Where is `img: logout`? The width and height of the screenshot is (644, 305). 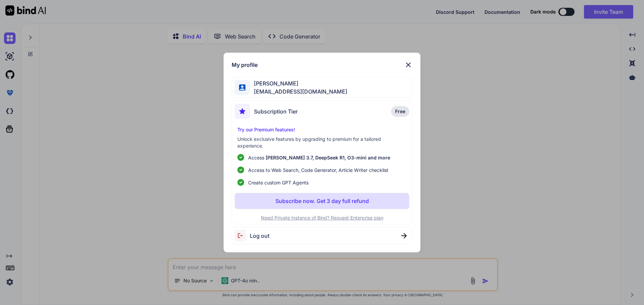 img: logout is located at coordinates (242, 235).